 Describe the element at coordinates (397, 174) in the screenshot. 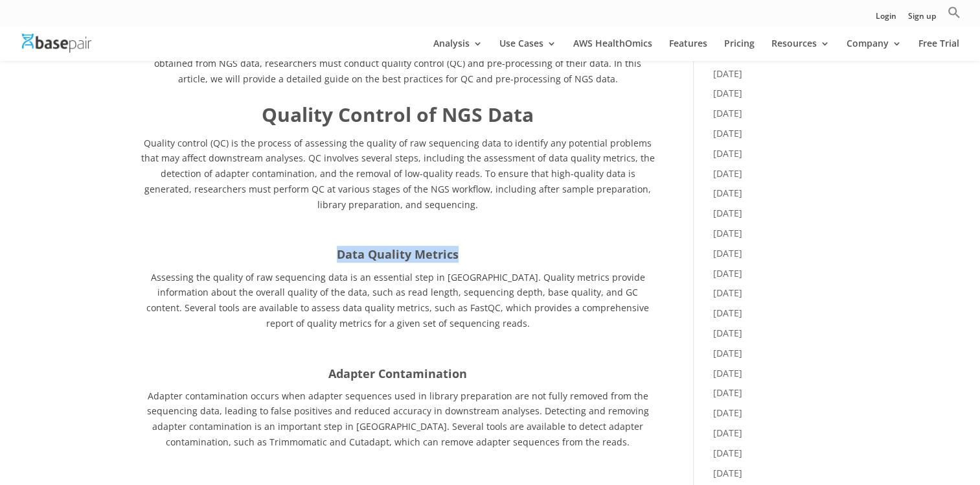

I see `span: Quality control (QC) is the process of assessing the quality of raw sequencing data to identify a...` at that location.